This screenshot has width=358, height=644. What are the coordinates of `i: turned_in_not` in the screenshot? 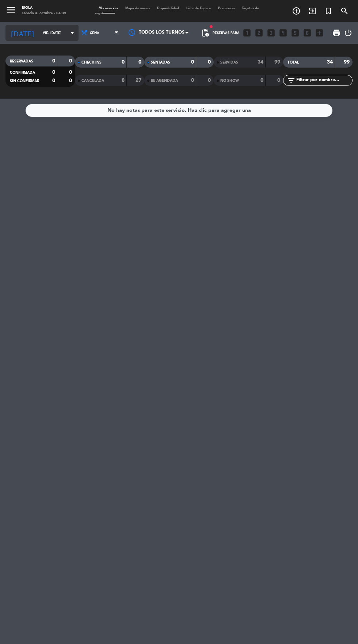 It's located at (328, 11).